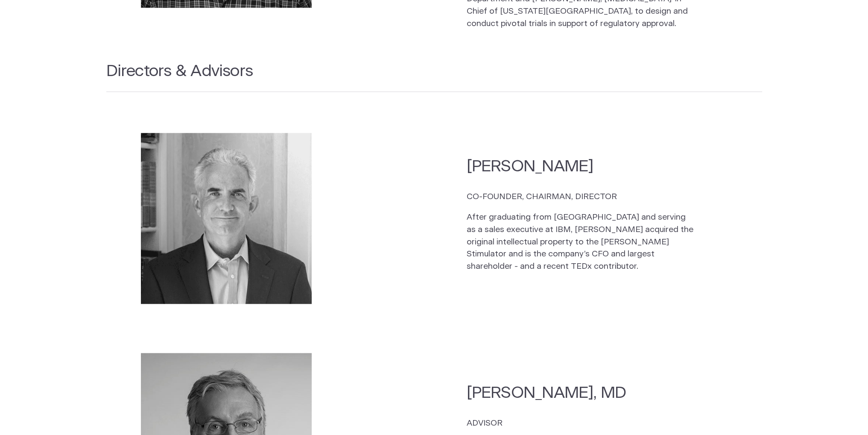 The height and width of the screenshot is (435, 868). I want to click on p: CO-FOUNDER, CHAIRMAN, DIRECTOR, so click(580, 197).